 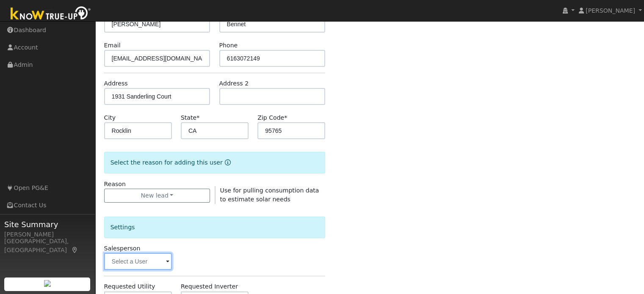 What do you see at coordinates (115, 184) in the screenshot?
I see `label: Reason` at bounding box center [115, 184].